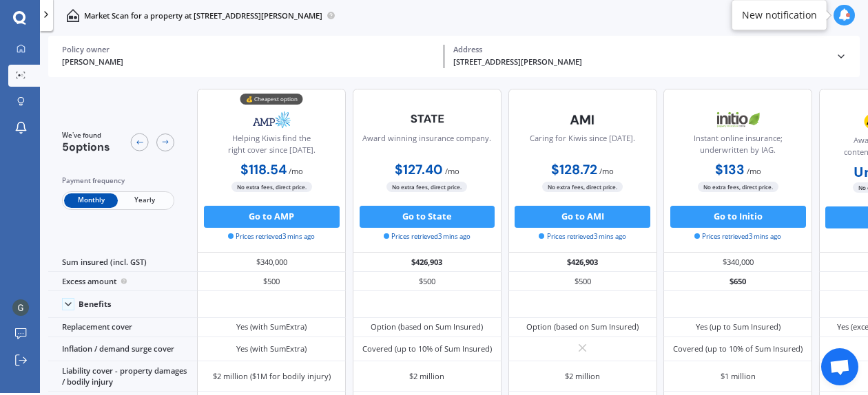 Image resolution: width=868 pixels, height=395 pixels. Describe the element at coordinates (86, 136) in the screenshot. I see `span: We've found` at that location.